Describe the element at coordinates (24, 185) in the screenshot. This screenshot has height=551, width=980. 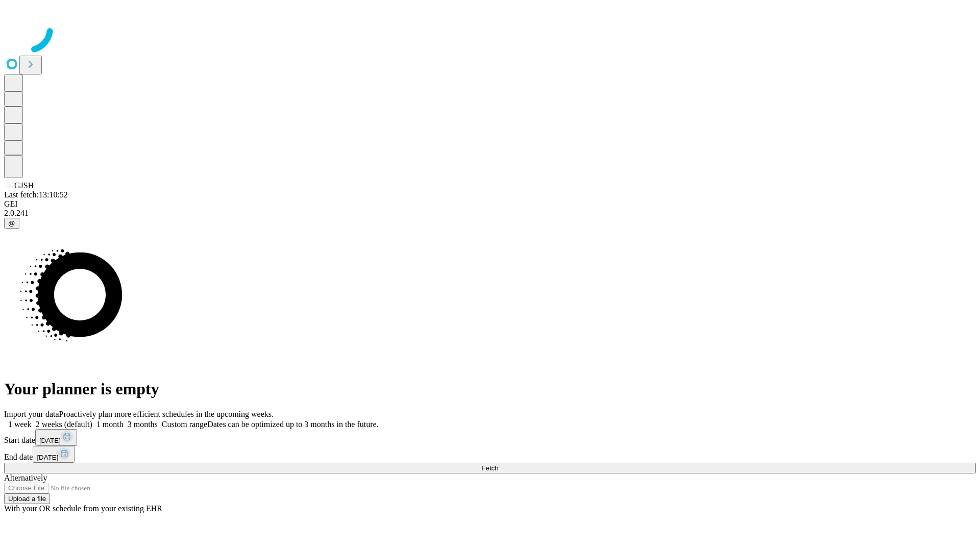
I see `span: GJSH` at that location.